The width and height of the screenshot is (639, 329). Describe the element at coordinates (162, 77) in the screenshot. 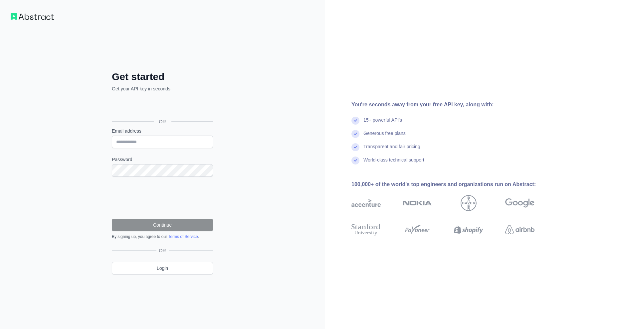

I see `h2: Get started` at that location.